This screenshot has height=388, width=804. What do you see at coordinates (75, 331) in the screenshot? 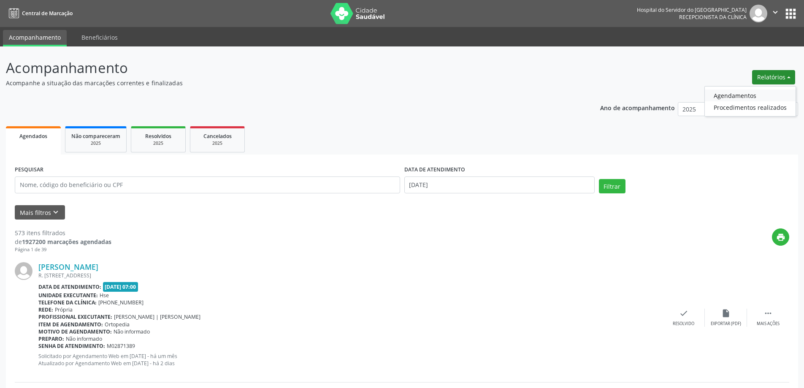
I see `b: Motivo de agendamento:` at bounding box center [75, 331].